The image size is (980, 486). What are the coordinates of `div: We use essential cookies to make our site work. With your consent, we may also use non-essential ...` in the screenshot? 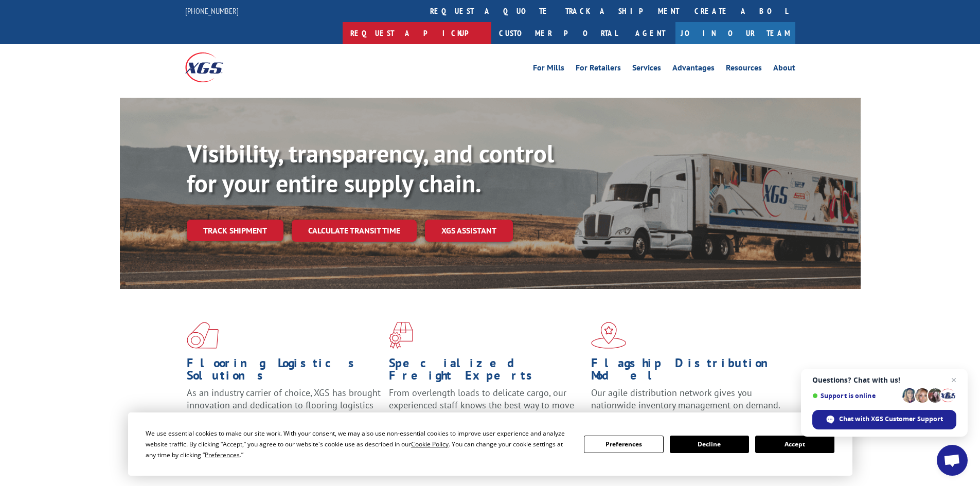 It's located at (358, 444).